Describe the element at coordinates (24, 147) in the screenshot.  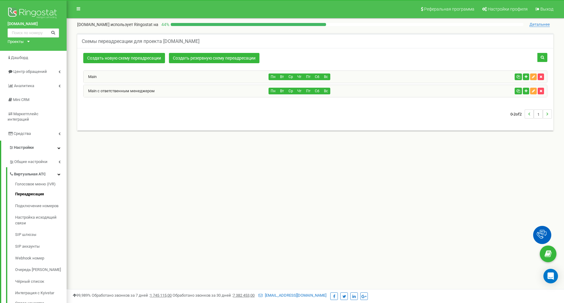
I see `span: Настройки` at that location.